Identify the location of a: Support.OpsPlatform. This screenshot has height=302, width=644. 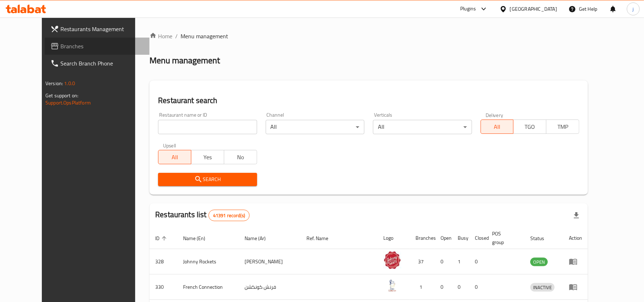
(68, 103).